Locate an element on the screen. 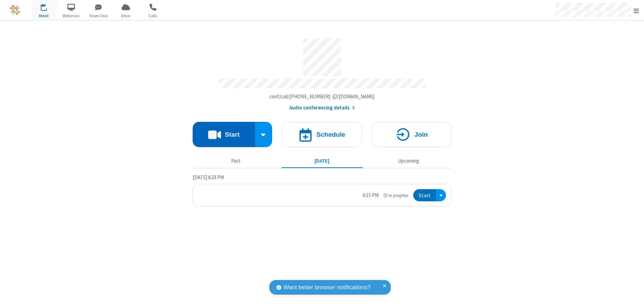 Image resolution: width=644 pixels, height=306 pixels. button: Join is located at coordinates (412, 134).